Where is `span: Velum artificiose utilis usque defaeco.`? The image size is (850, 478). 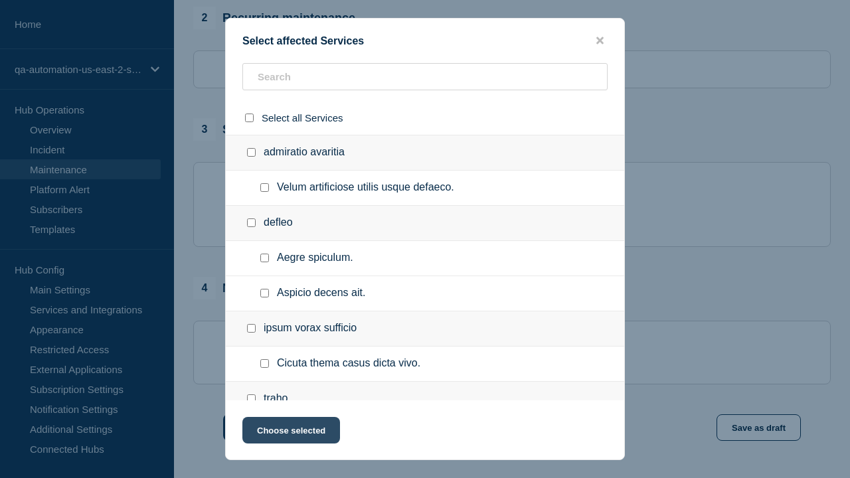
span: Velum artificiose utilis usque defaeco. is located at coordinates (365, 188).